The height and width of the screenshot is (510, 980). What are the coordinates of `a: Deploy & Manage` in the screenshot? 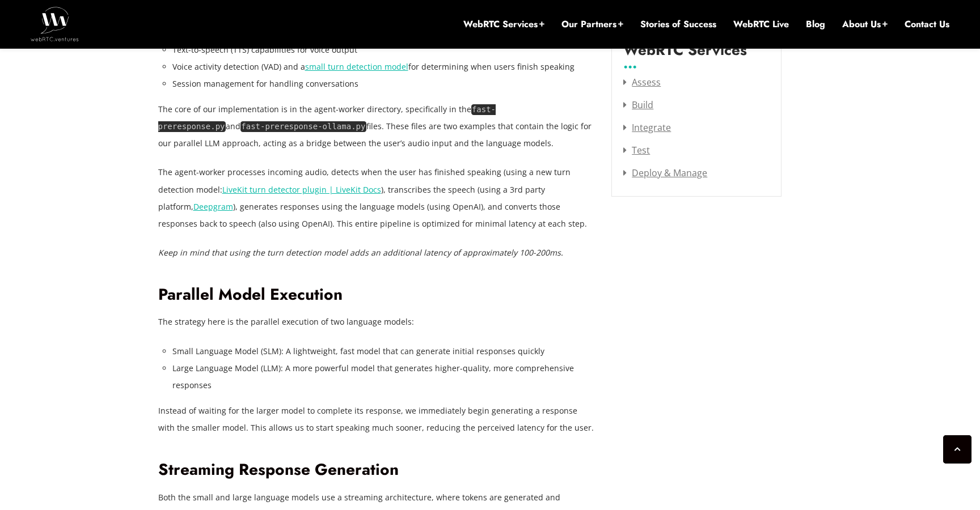 It's located at (666, 173).